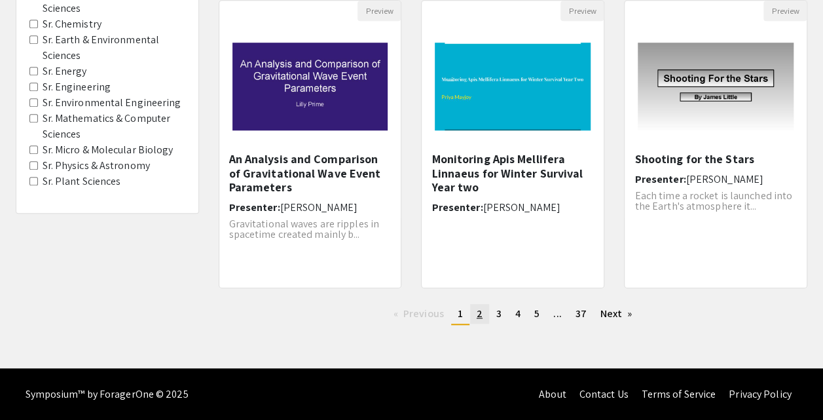 This screenshot has width=823, height=420. Describe the element at coordinates (310, 173) in the screenshot. I see `h5: An Analysis and Comparison of Gravitational Wave Event Parameters` at that location.